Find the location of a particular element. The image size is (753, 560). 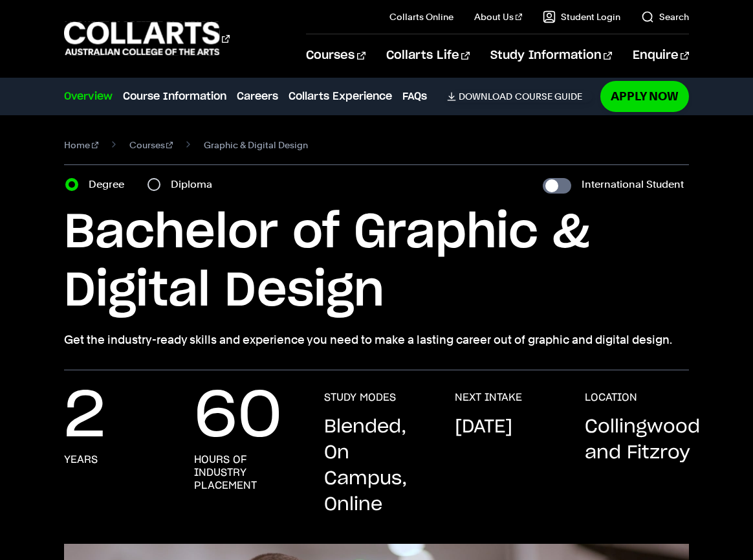

a: Careers is located at coordinates (257, 97).